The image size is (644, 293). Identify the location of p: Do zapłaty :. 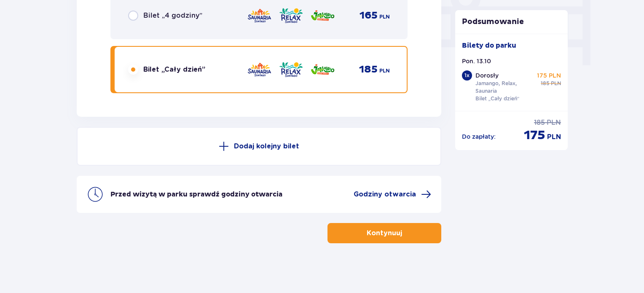
(479, 136).